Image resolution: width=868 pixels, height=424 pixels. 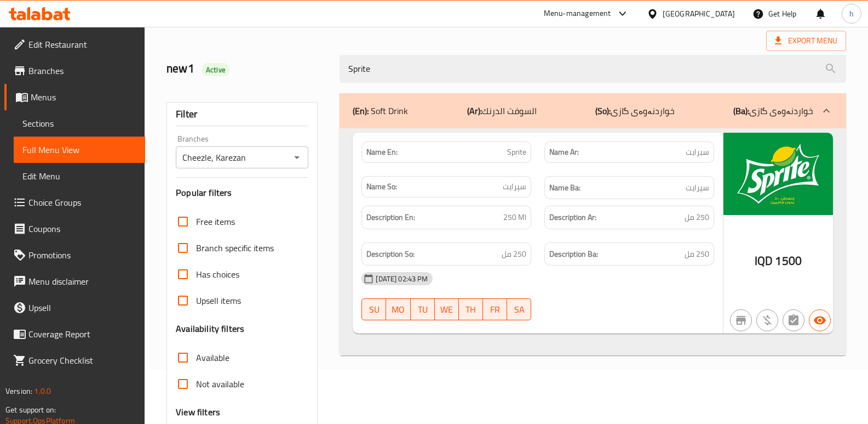 What do you see at coordinates (75, 360) in the screenshot?
I see `a: Grocery Checklist` at bounding box center [75, 360].